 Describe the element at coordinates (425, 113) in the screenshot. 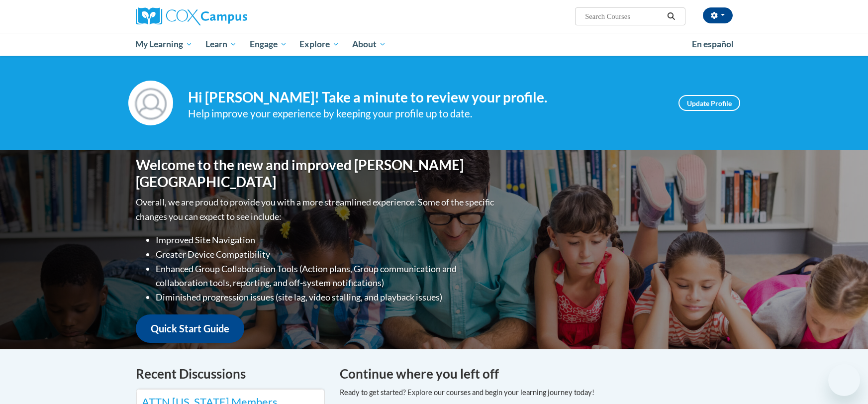

I see `div: Help improve your experience by keeping your profile up to date.` at that location.